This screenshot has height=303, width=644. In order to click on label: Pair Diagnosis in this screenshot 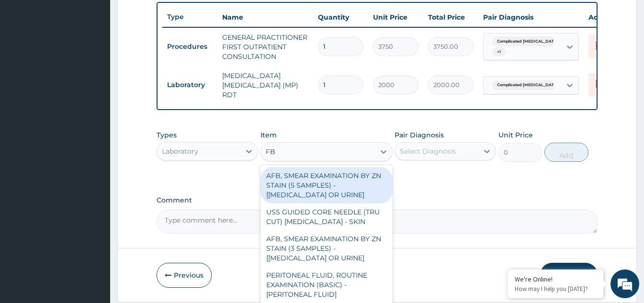, I will do `click(419, 135)`.